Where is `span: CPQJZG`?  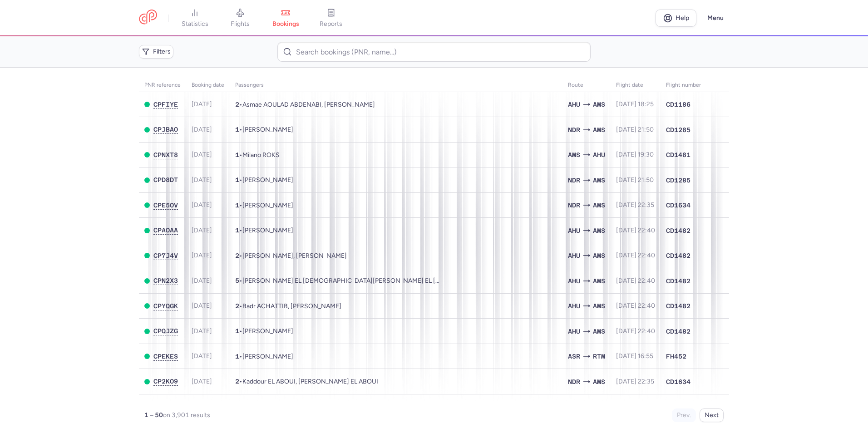 span: CPQJZG is located at coordinates (166, 331).